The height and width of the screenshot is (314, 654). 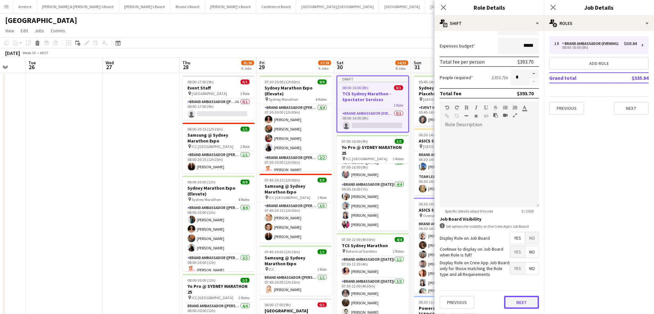 I want to click on button: Underline, so click(x=486, y=107).